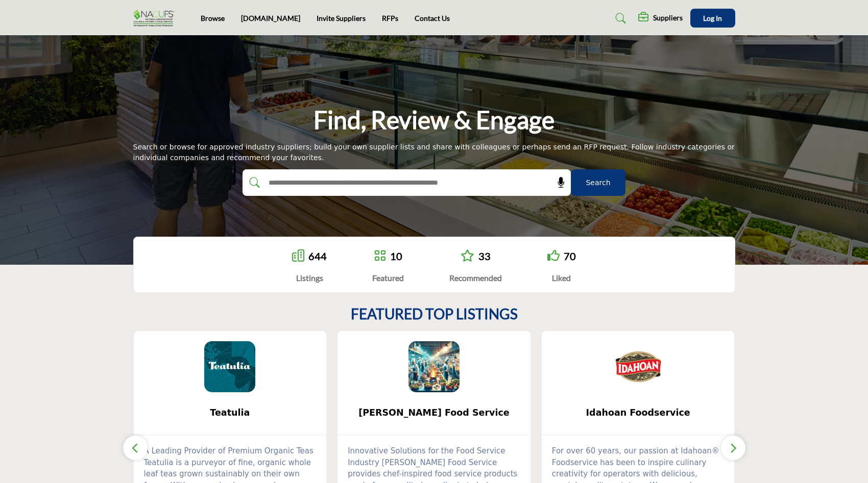 This screenshot has height=483, width=868. What do you see at coordinates (668, 18) in the screenshot?
I see `h5: Suppliers` at bounding box center [668, 18].